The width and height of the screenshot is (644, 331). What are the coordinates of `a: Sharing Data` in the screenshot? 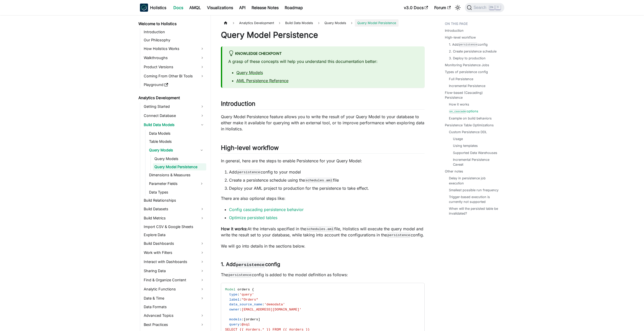 It's located at (174, 271).